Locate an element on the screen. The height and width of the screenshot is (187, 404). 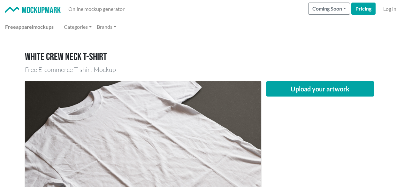
a: Categories is located at coordinates (78, 27).